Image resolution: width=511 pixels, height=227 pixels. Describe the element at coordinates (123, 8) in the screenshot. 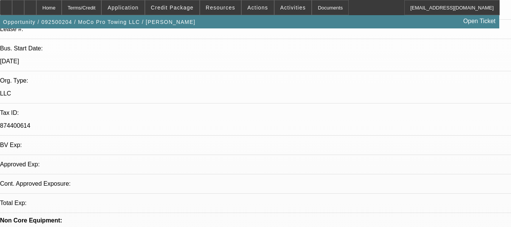

I see `span: Application` at that location.